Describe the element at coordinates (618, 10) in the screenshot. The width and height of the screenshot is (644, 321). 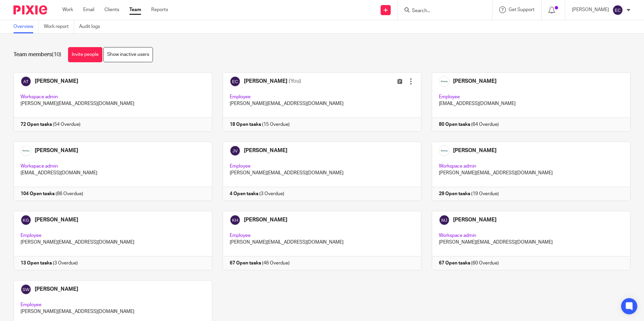
I see `img: svg%3E` at that location.